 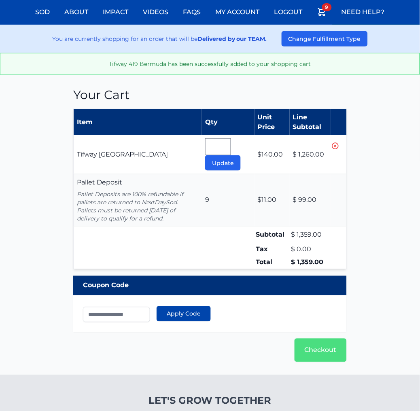 I want to click on td: $140.00, so click(x=272, y=155).